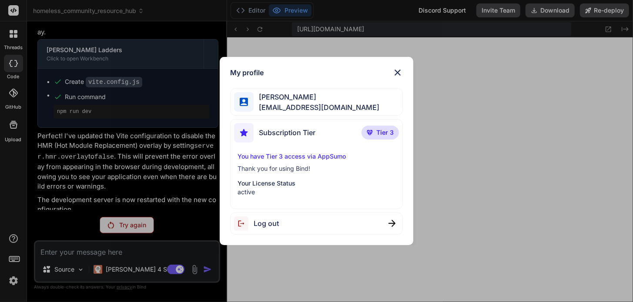  Describe the element at coordinates (243, 102) in the screenshot. I see `img: profile` at that location.